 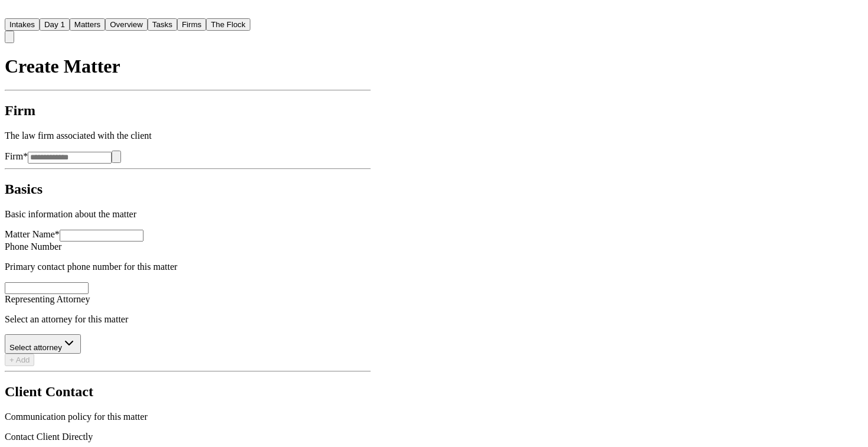 What do you see at coordinates (188, 319) in the screenshot?
I see `p: Select an attorney for this matter` at bounding box center [188, 319].